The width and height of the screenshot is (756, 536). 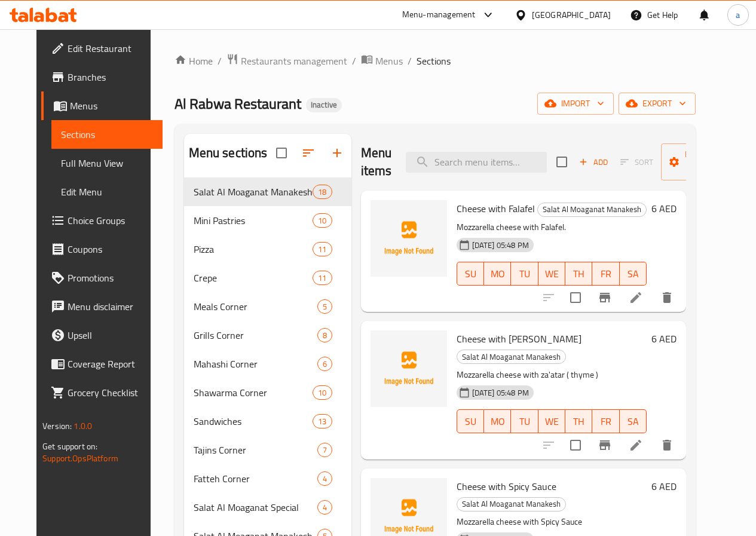 What do you see at coordinates (101, 278) in the screenshot?
I see `a: Promotions` at bounding box center [101, 278].